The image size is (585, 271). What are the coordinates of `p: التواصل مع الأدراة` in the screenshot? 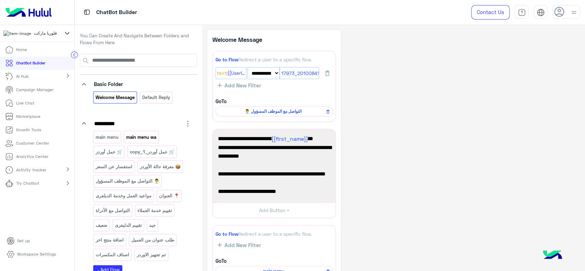 It's located at (113, 210).